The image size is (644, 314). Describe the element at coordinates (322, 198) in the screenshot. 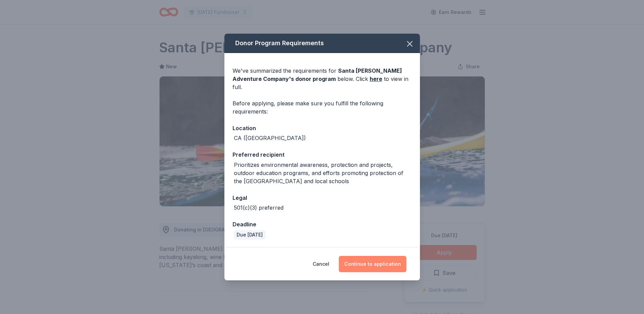

I see `div: Legal` at that location.